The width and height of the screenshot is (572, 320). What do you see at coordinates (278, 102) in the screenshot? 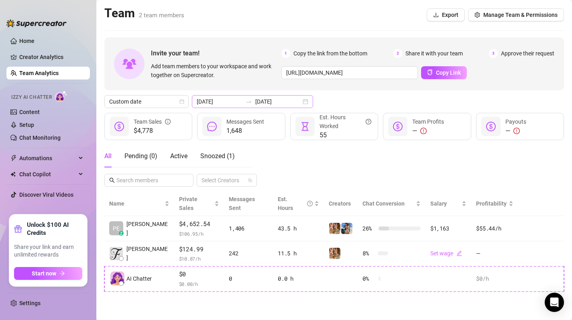
I see `input: End date` at bounding box center [278, 102].